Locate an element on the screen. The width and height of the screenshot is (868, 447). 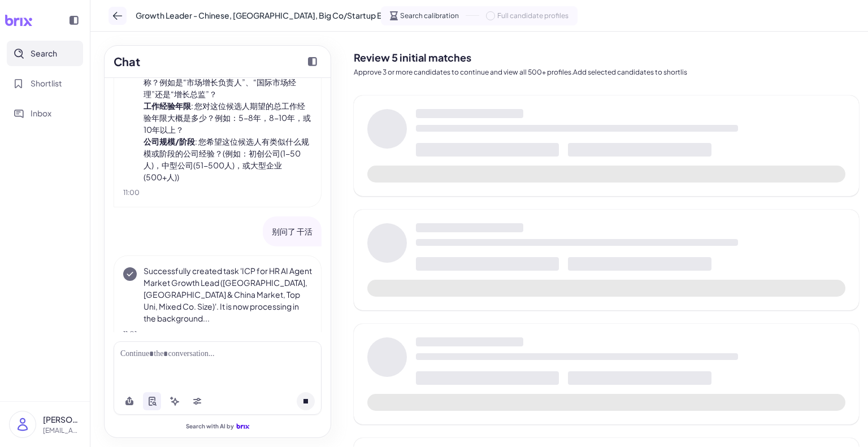
span: Search calibration is located at coordinates (430, 16).